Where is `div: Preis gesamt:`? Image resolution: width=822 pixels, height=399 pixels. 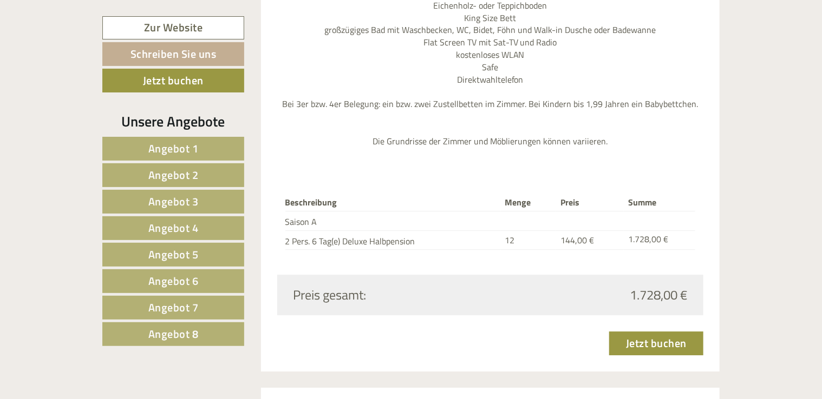
div: Preis gesamt: is located at coordinates (388, 295).